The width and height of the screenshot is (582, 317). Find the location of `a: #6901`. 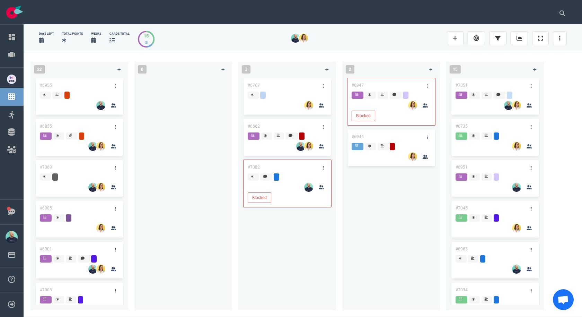

a: #6901 is located at coordinates (46, 249).